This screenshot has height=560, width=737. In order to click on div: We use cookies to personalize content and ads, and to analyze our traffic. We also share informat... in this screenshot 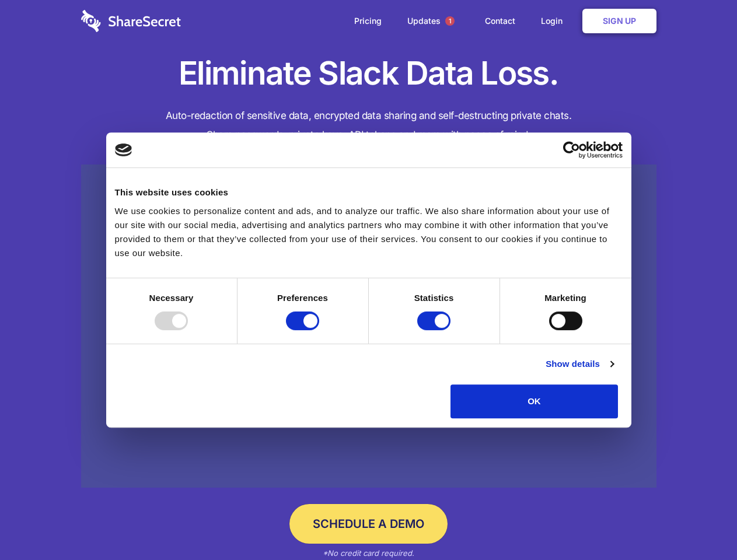, I will do `click(369, 232)`.